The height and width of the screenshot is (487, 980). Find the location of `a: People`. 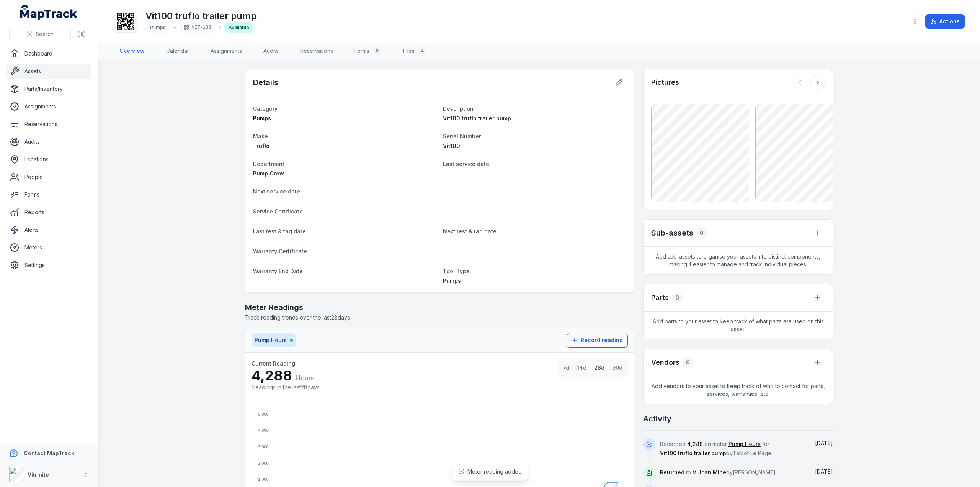

a: People is located at coordinates (49, 177).